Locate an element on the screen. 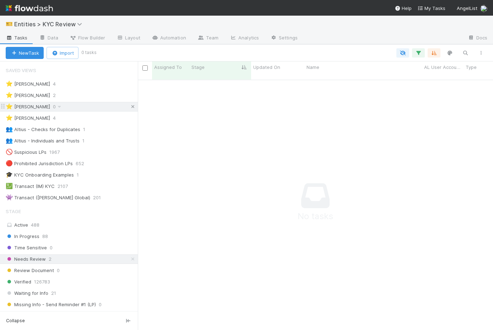 Image resolution: width=493 pixels, height=330 pixels. span: Missing Info - Send Reminder #1 (LP) is located at coordinates (51, 305).